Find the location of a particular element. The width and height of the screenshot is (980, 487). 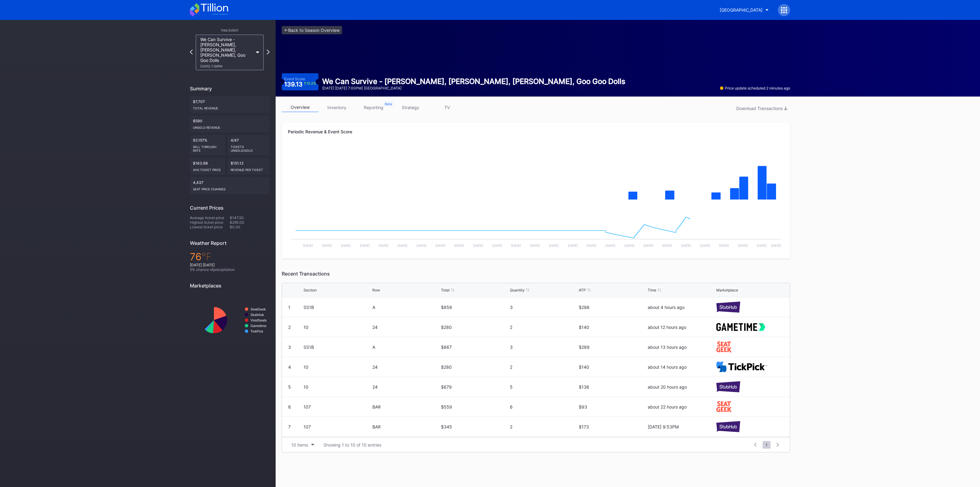

div: Summary is located at coordinates (229, 88).